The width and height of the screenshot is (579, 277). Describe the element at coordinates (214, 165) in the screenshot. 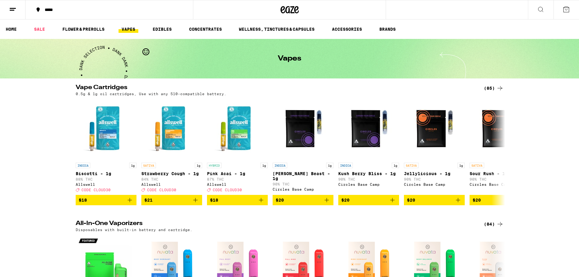

I see `p: HYBRID` at that location.